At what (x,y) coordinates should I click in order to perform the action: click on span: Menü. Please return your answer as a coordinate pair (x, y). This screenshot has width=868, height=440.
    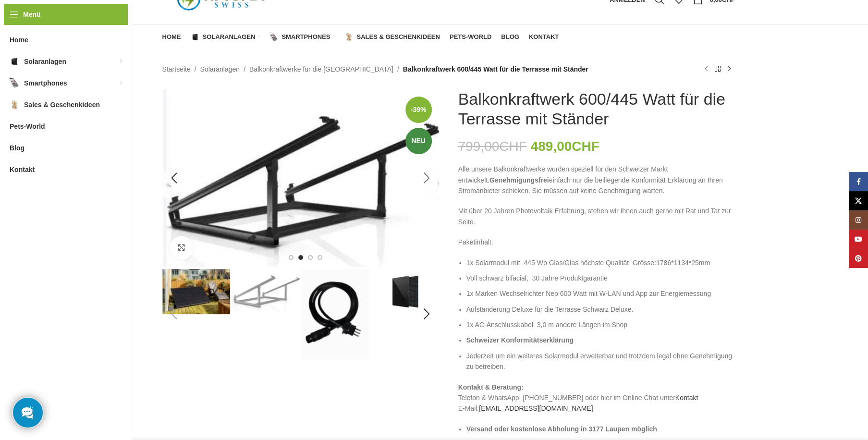
    Looking at the image, I should click on (31, 15).